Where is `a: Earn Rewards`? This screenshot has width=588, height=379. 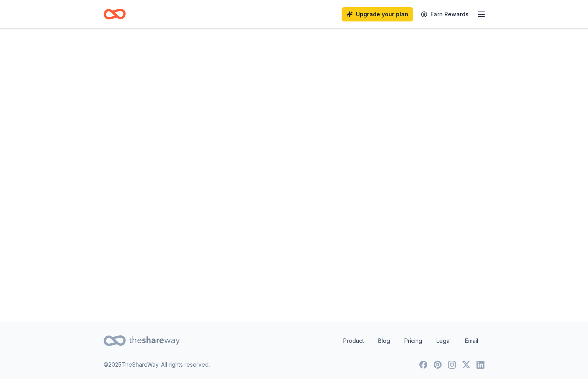
a: Earn Rewards is located at coordinates (445, 14).